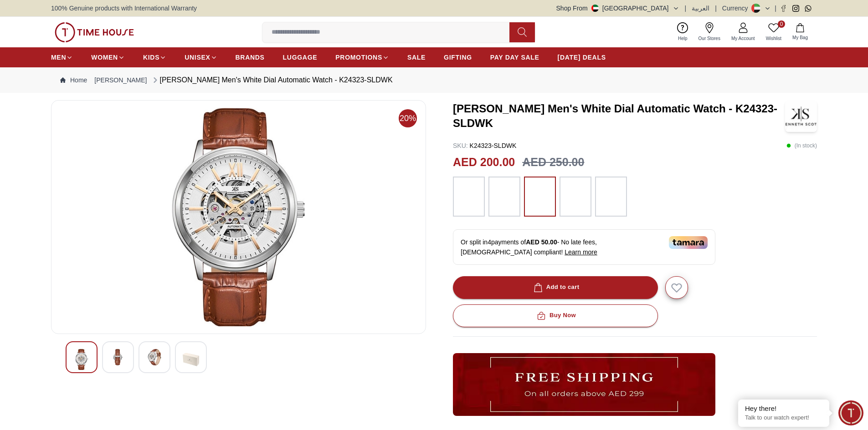 The height and width of the screenshot is (430, 868). Describe the element at coordinates (595, 8) in the screenshot. I see `img: United Arab Emirates` at that location.